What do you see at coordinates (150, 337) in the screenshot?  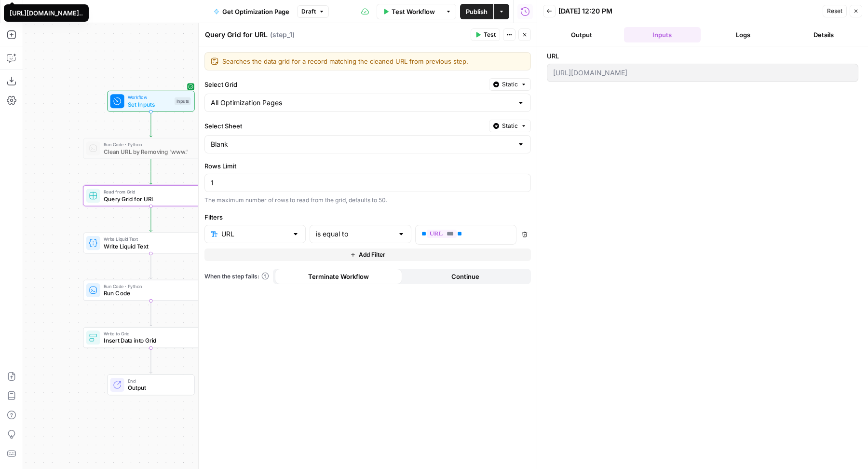 I see `div: Write to GridInsert Data into GridStep 4` at bounding box center [150, 337].